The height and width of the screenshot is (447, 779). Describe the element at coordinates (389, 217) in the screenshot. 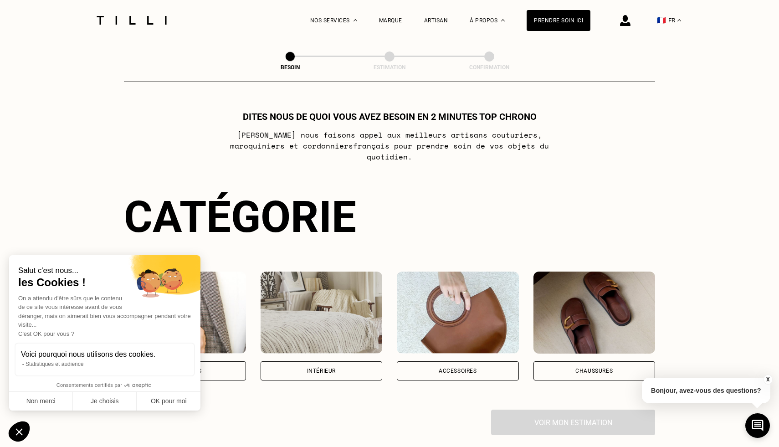

I see `div: Catégorie` at that location.